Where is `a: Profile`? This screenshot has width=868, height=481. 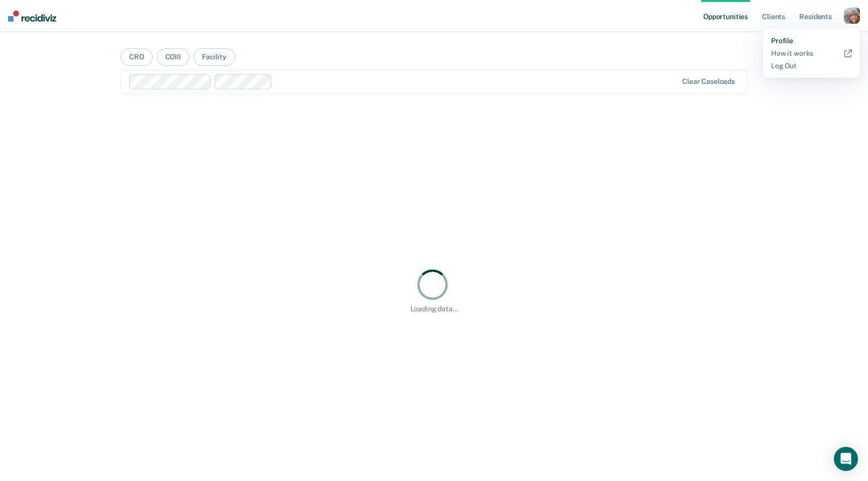
a: Profile is located at coordinates (811, 41).